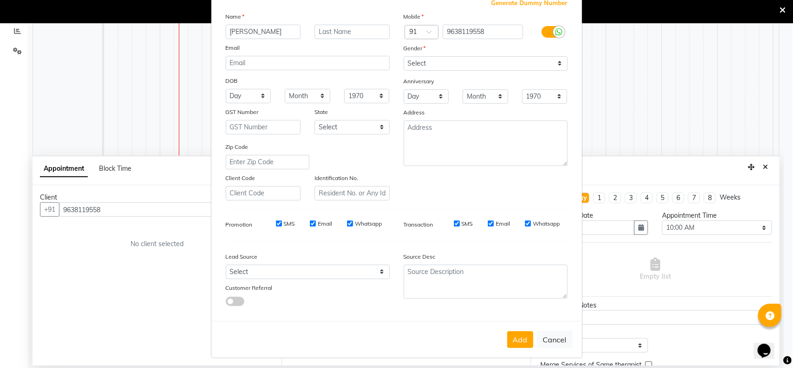  Describe the element at coordinates (352, 193) in the screenshot. I see `input: Resident No. or Any Id` at that location.